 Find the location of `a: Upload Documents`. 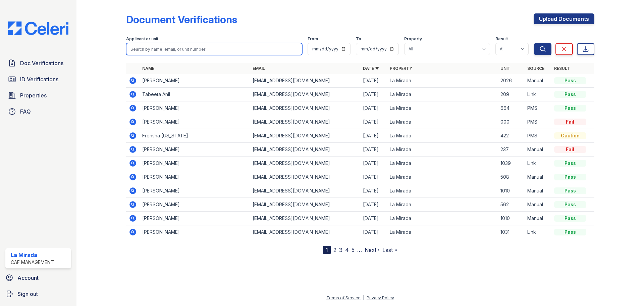

a: Upload Documents is located at coordinates (564, 19).